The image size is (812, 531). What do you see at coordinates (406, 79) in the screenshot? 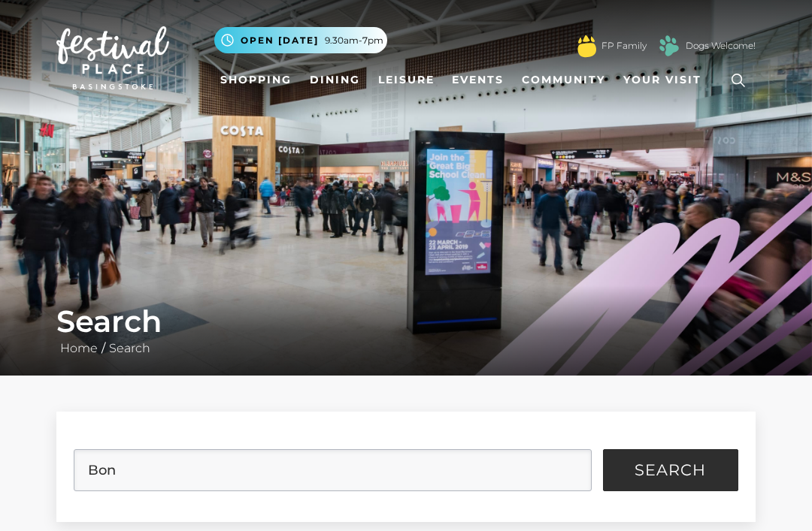
I see `a: Leisure` at bounding box center [406, 79].